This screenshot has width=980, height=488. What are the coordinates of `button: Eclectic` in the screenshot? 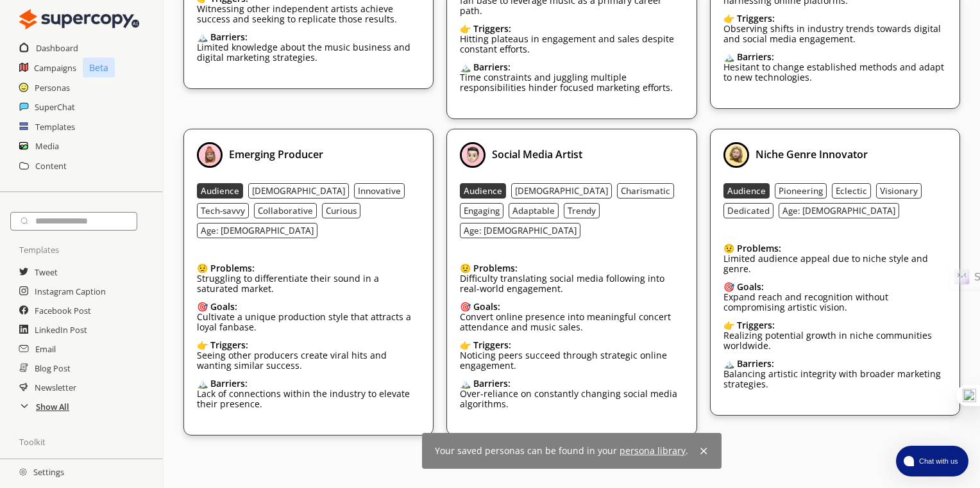 It's located at (850, 191).